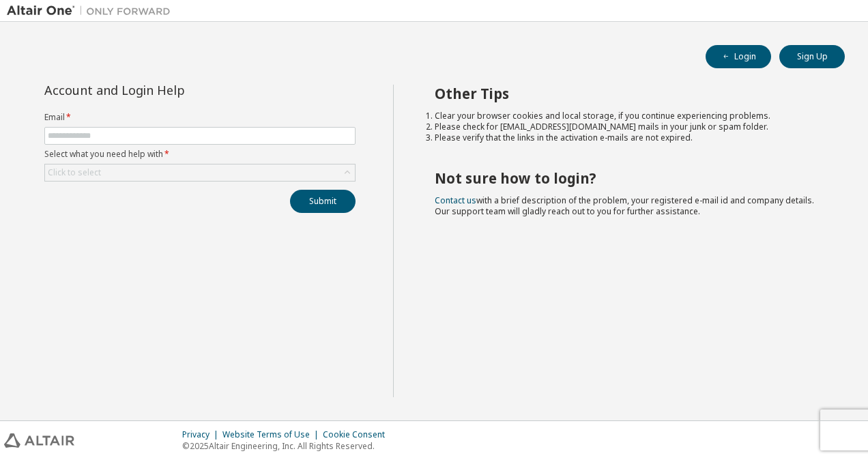 This screenshot has width=868, height=460. What do you see at coordinates (288, 446) in the screenshot?
I see `p: © 2025 Altair Engineering, Inc. All Rights Reserved.` at bounding box center [288, 446].